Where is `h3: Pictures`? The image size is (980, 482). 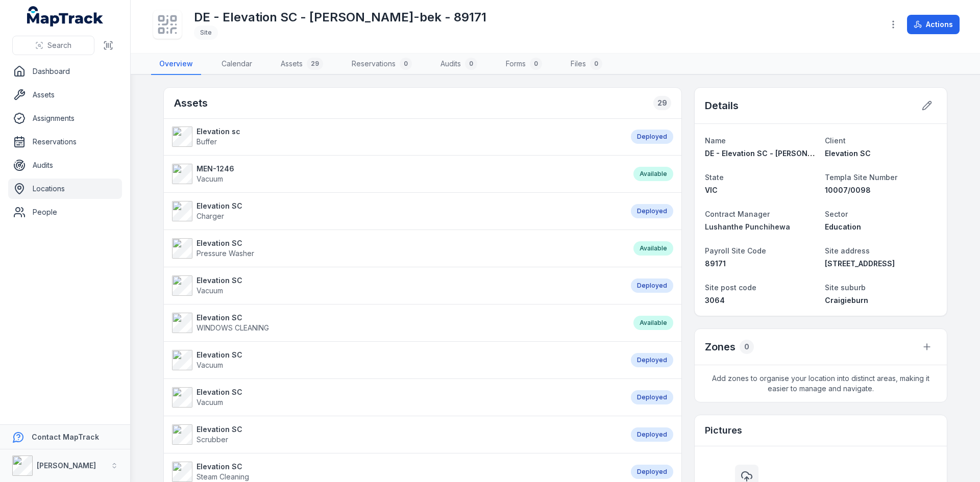
h3: Pictures is located at coordinates (723, 430).